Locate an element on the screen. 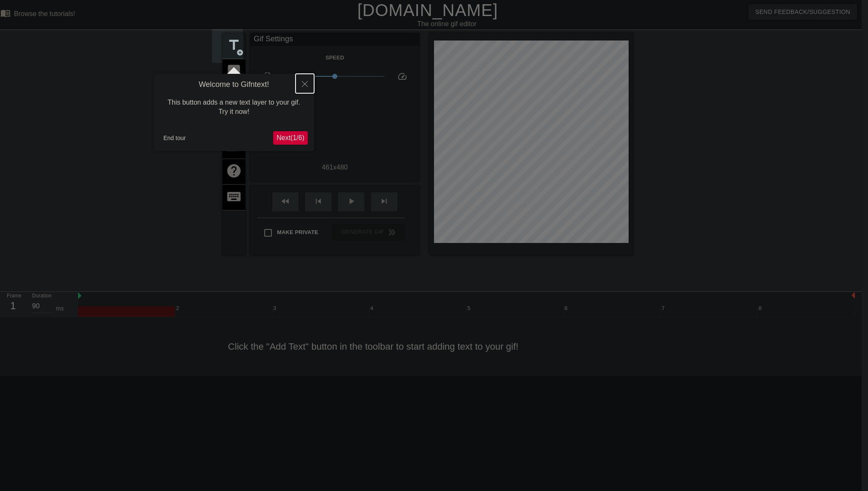 The width and height of the screenshot is (868, 491). button: Close is located at coordinates (305, 83).